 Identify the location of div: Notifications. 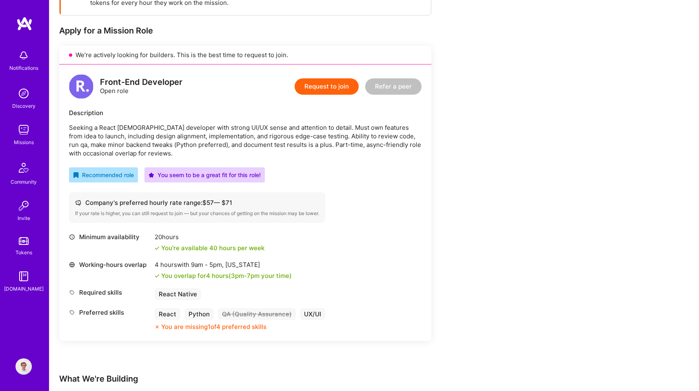
(24, 68).